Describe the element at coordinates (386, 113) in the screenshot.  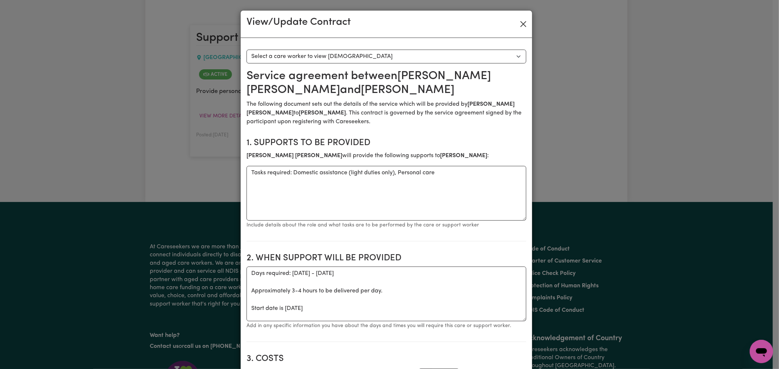
I see `p: The following document sets out the details of the service which will be provided by to . This co...` at that location.